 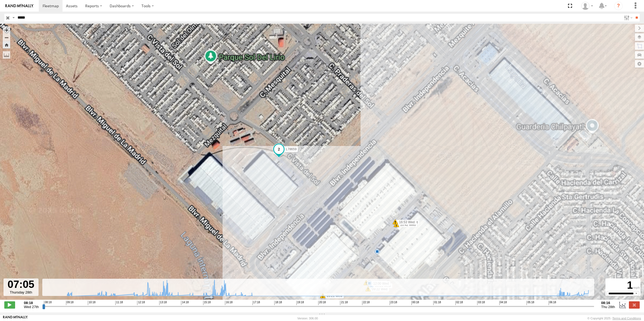 I want to click on div: 1, so click(x=623, y=285).